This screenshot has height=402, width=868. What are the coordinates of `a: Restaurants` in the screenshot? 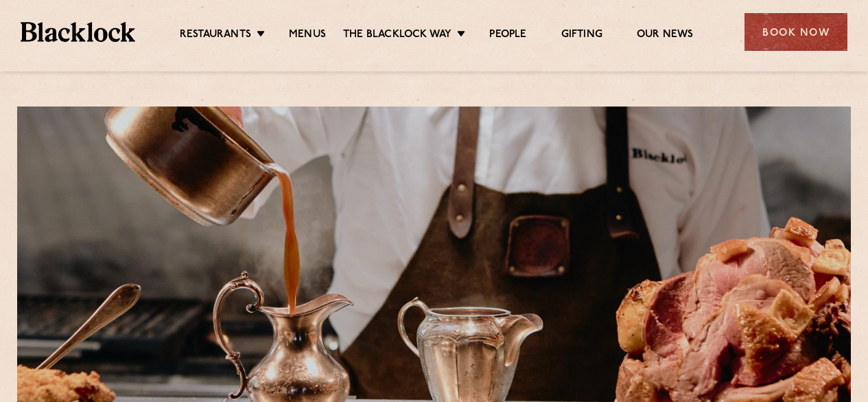 It's located at (215, 36).